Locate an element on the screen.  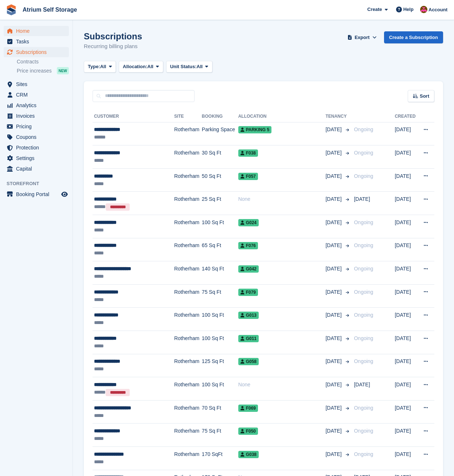
th: Created is located at coordinates (406, 116).